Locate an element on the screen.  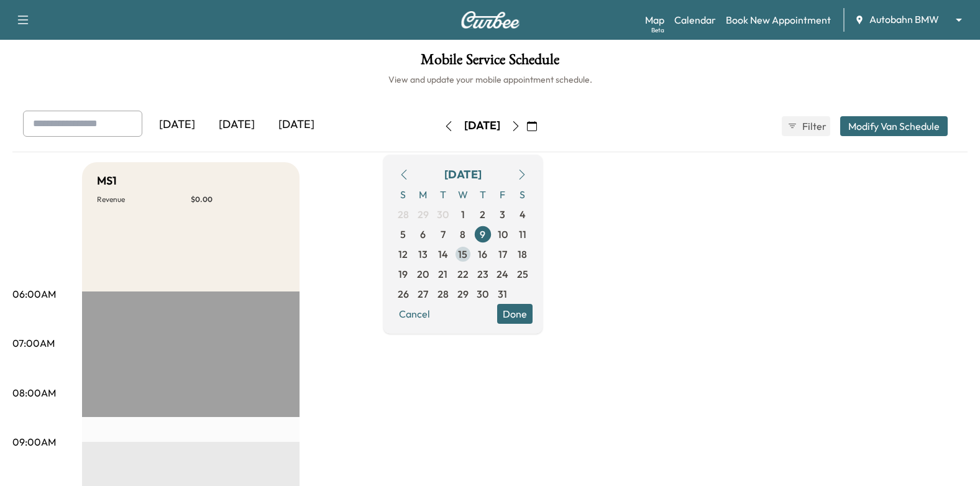
span: 10 is located at coordinates (503, 234).